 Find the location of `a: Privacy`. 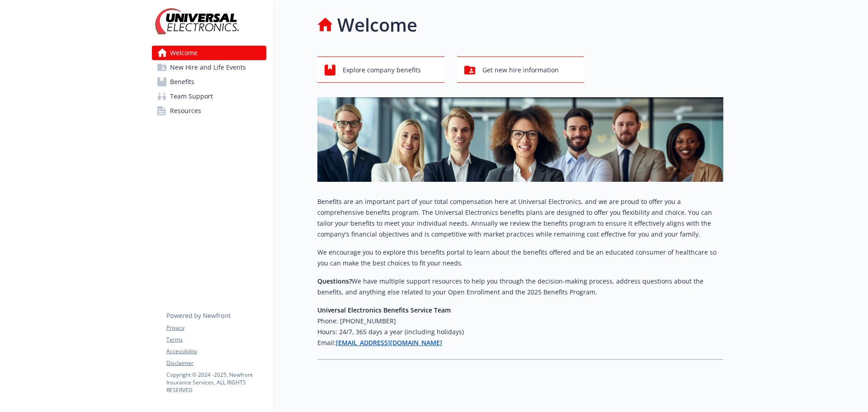

a: Privacy is located at coordinates (216, 328).